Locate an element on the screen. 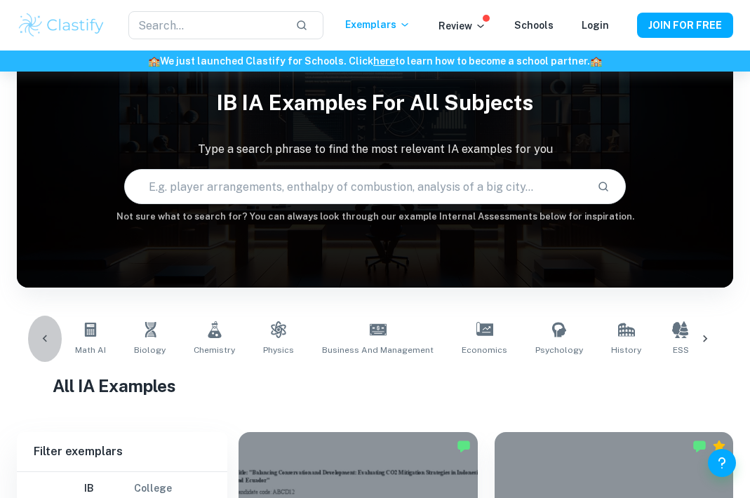 This screenshot has width=750, height=498. span: Economics is located at coordinates (484, 350).